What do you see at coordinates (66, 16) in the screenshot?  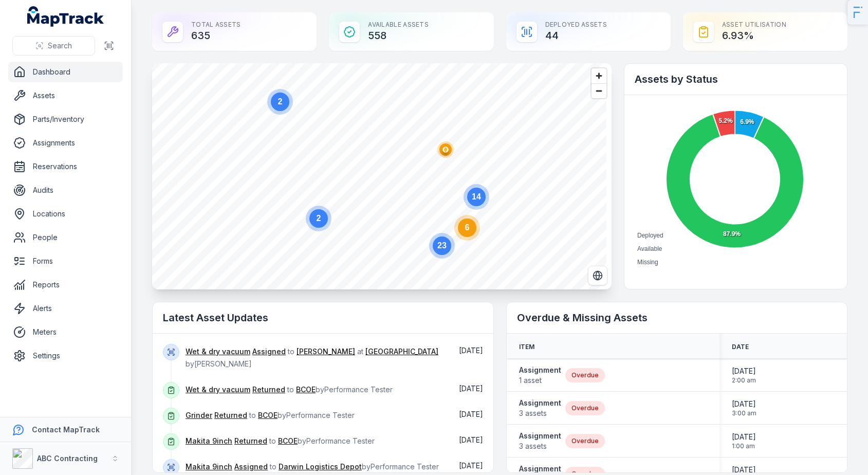 I see `a: MapTrack` at bounding box center [66, 16].